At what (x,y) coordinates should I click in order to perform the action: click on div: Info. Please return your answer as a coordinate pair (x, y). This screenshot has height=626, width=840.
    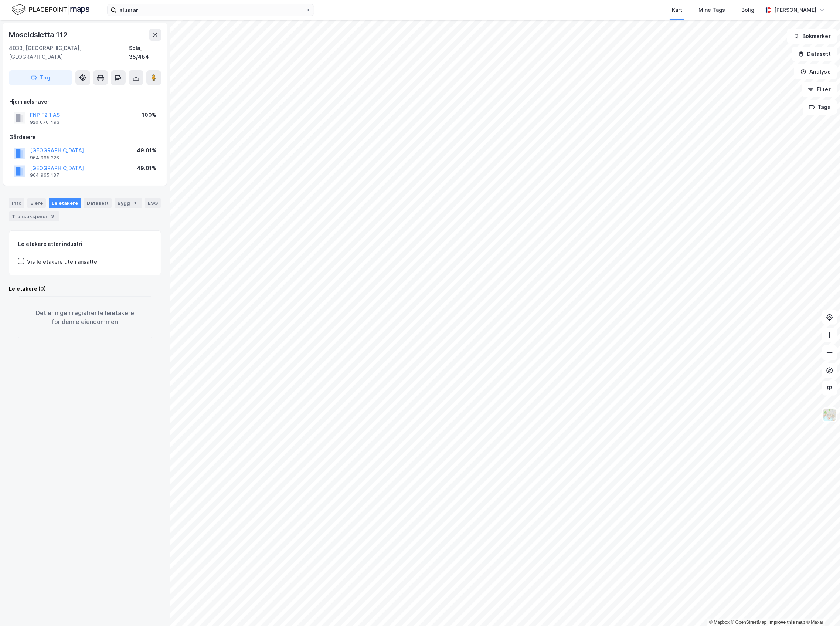
    Looking at the image, I should click on (16, 203).